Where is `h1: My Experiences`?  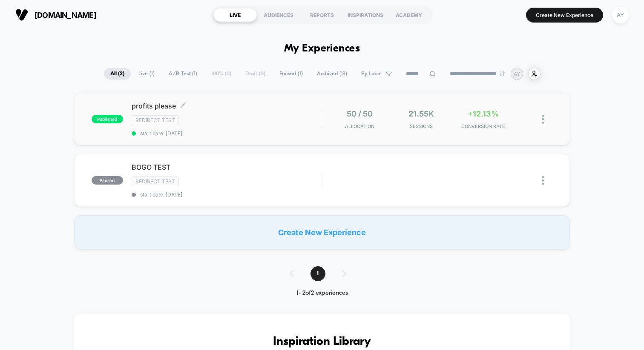 h1: My Experiences is located at coordinates (322, 48).